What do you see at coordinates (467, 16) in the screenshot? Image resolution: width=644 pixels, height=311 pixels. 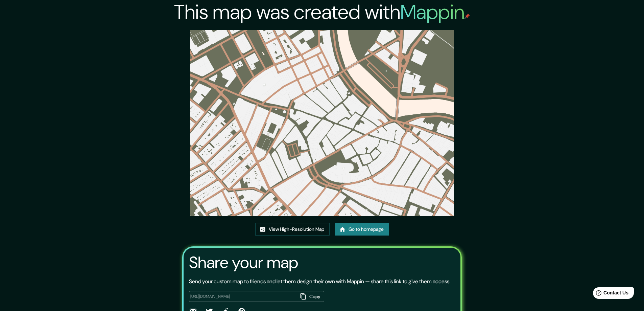 I see `img: mappin-pin` at bounding box center [467, 16].